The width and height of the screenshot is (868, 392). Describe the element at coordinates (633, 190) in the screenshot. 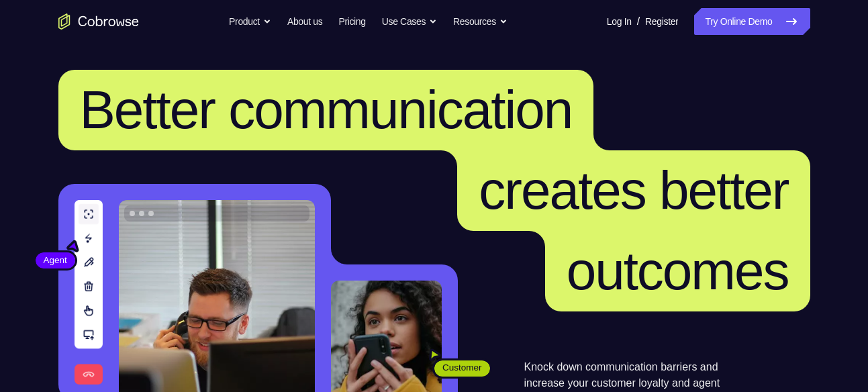

I see `span: creates better` at that location.